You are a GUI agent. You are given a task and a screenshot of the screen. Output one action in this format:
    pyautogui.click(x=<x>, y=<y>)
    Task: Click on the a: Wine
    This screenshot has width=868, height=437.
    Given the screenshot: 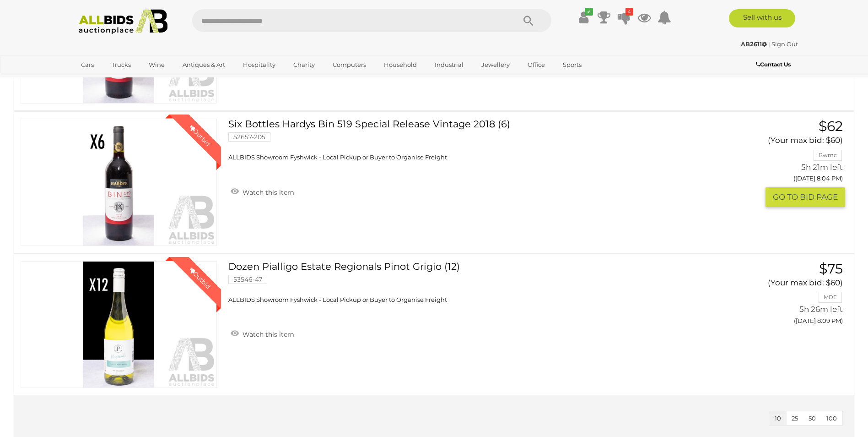 What is the action you would take?
    pyautogui.click(x=156, y=65)
    